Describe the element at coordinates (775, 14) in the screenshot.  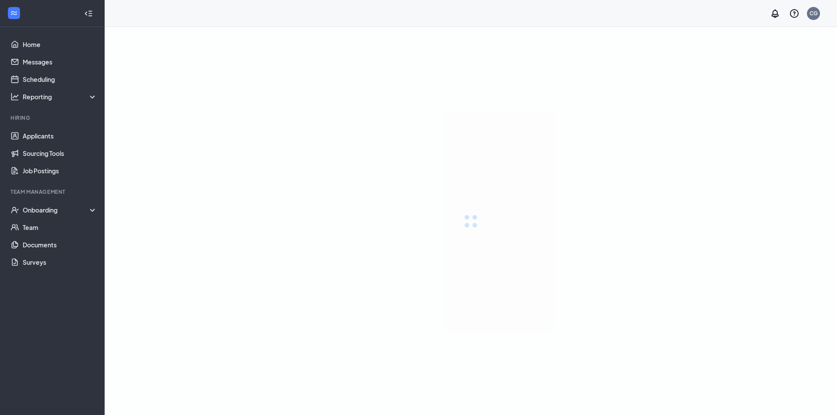
I see `svg: Notifications` at that location.